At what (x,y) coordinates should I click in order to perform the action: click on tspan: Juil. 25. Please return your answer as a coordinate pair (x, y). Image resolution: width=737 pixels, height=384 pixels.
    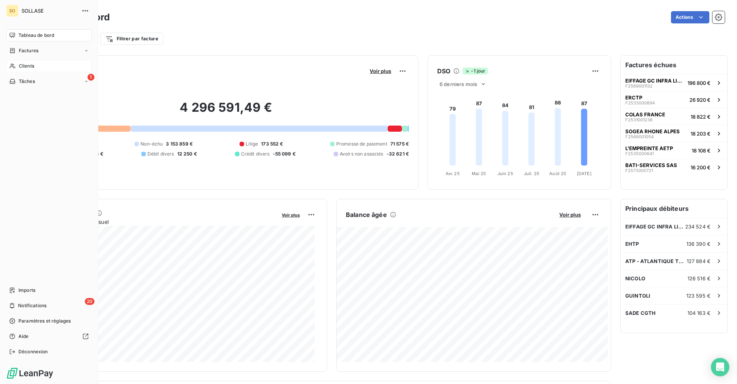
    Looking at the image, I should click on (531, 173).